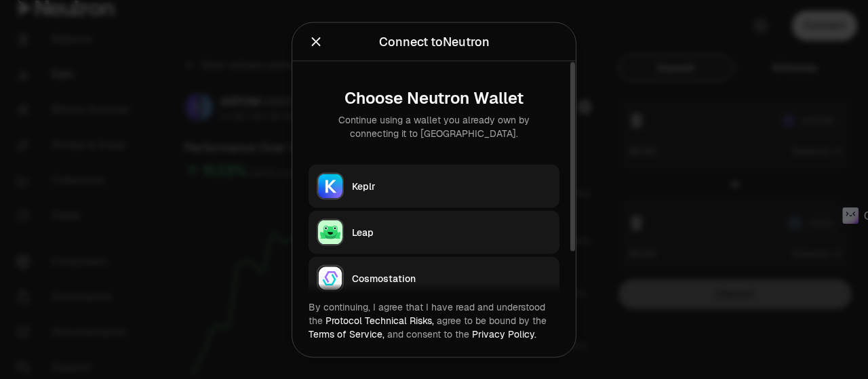  Describe the element at coordinates (451, 278) in the screenshot. I see `div: Cosmostation` at that location.